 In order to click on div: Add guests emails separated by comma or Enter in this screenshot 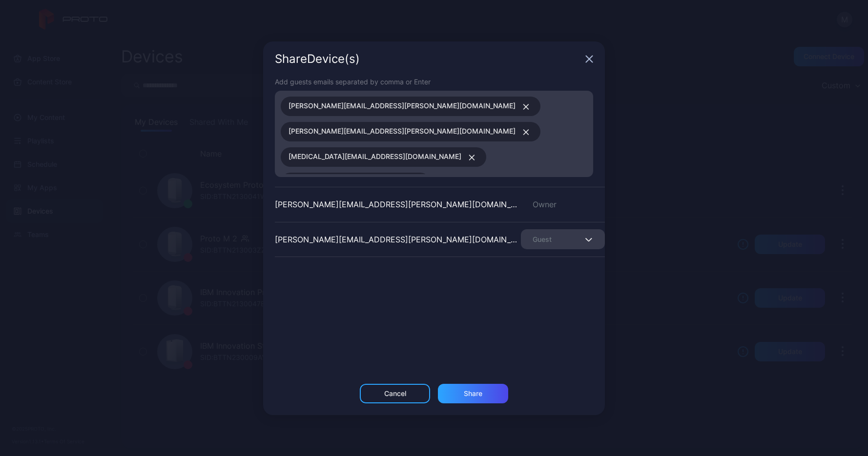, I will do `click(434, 82)`.